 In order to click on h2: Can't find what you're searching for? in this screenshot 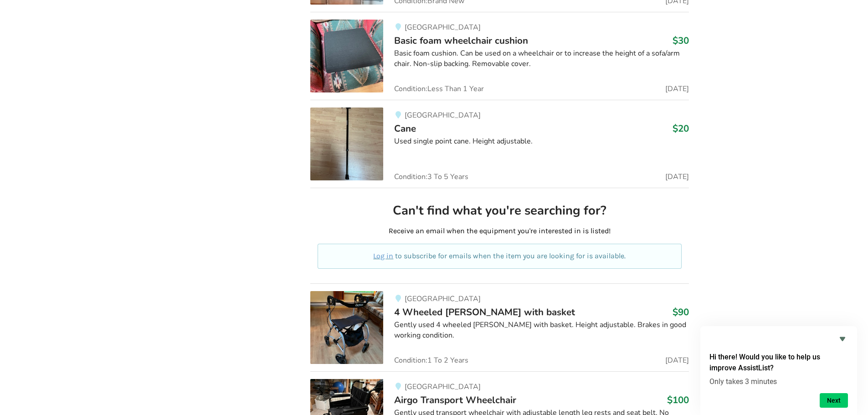, I will do `click(500, 211)`.